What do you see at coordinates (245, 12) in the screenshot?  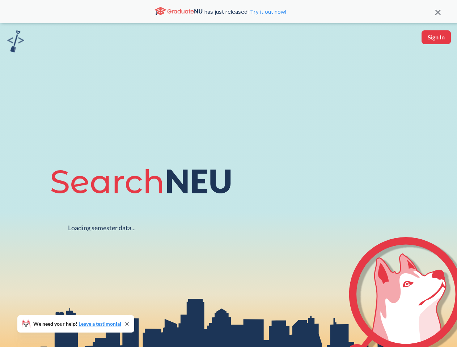 I see `span: has just released!` at bounding box center [245, 12].